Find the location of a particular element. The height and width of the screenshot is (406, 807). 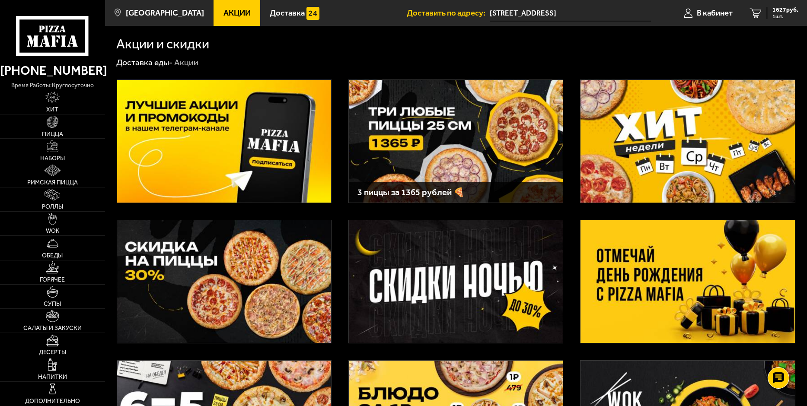

span: Наборы is located at coordinates (52, 159).